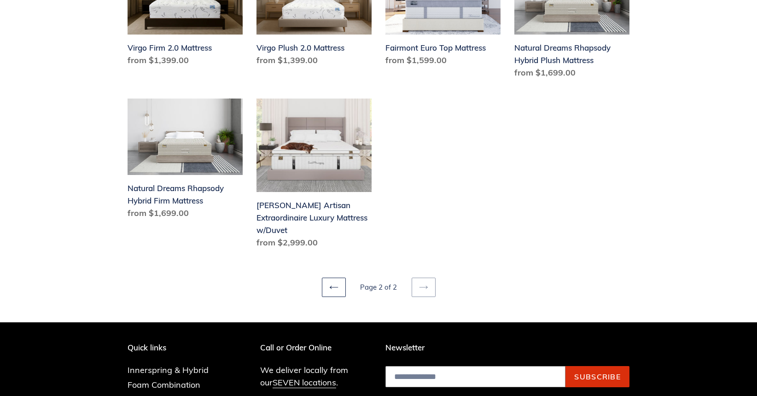  I want to click on p: Call or Order Online, so click(316, 348).